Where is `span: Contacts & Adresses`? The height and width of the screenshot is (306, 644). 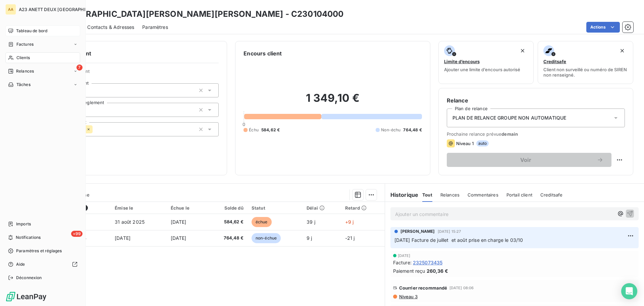 span: Contacts & Adresses is located at coordinates (111, 27).